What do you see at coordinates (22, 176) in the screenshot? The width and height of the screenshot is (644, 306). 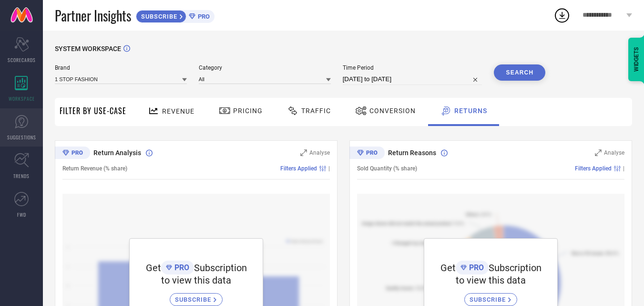 I see `span: TRENDS` at bounding box center [22, 176].